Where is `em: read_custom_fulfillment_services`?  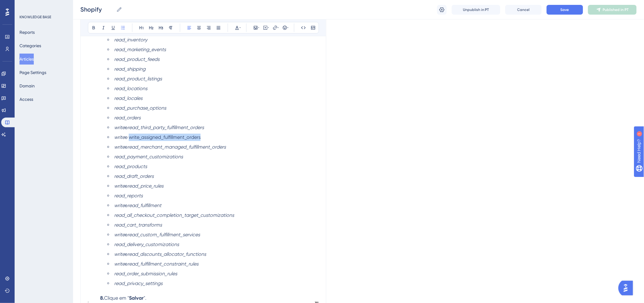 em: read_custom_fulfillment_services is located at coordinates (164, 234).